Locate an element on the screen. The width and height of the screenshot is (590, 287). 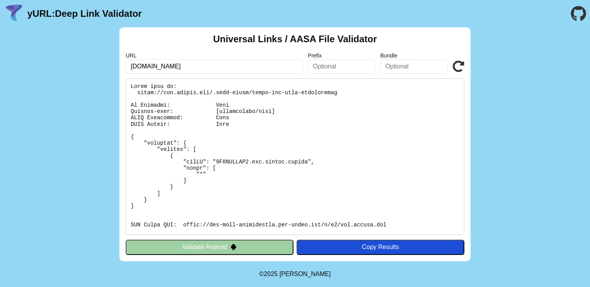
label: URL is located at coordinates (214, 55).